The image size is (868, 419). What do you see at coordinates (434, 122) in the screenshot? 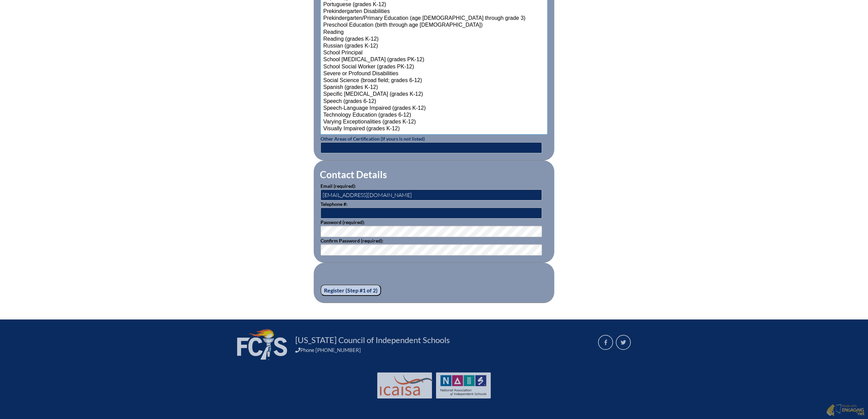
I see `option: Varying Exceptionalities (grades K-12)` at bounding box center [434, 122].